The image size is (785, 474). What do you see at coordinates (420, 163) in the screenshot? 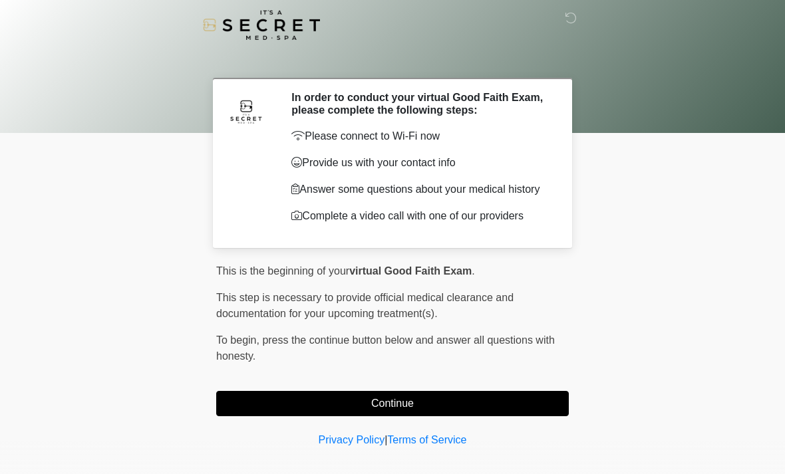
I see `p: Provide us with your contact info` at bounding box center [420, 163].